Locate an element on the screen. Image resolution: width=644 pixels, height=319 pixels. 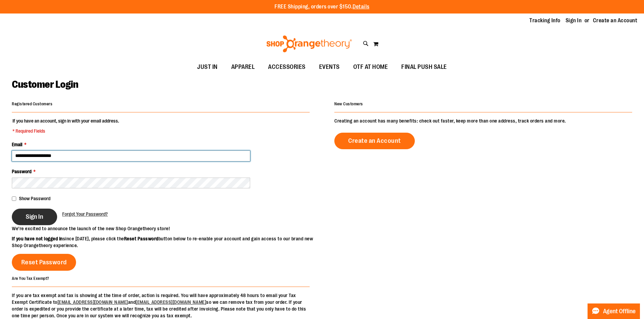
span: APPAREL is located at coordinates (243, 67).